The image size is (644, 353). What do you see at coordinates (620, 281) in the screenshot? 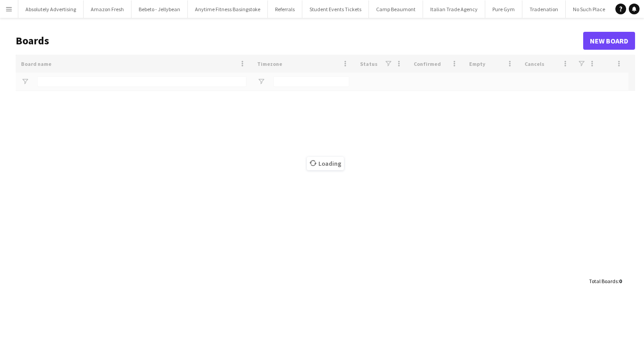
I see `span: 0` at bounding box center [620, 281].